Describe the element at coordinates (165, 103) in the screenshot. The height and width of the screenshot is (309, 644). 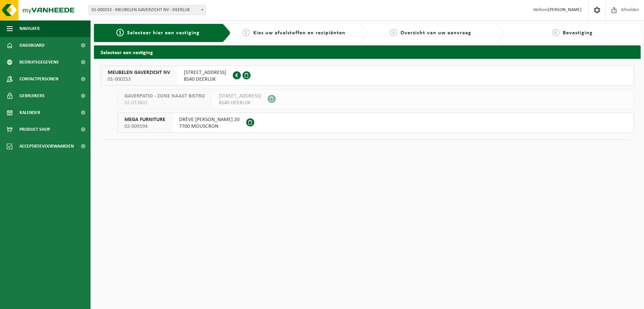
I see `span: 02-013801` at that location.